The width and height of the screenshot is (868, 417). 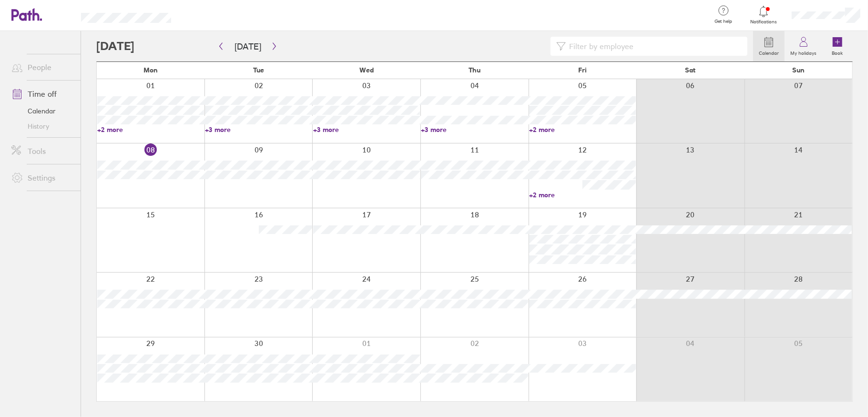 What do you see at coordinates (474, 70) in the screenshot?
I see `span: Thu` at bounding box center [474, 70].